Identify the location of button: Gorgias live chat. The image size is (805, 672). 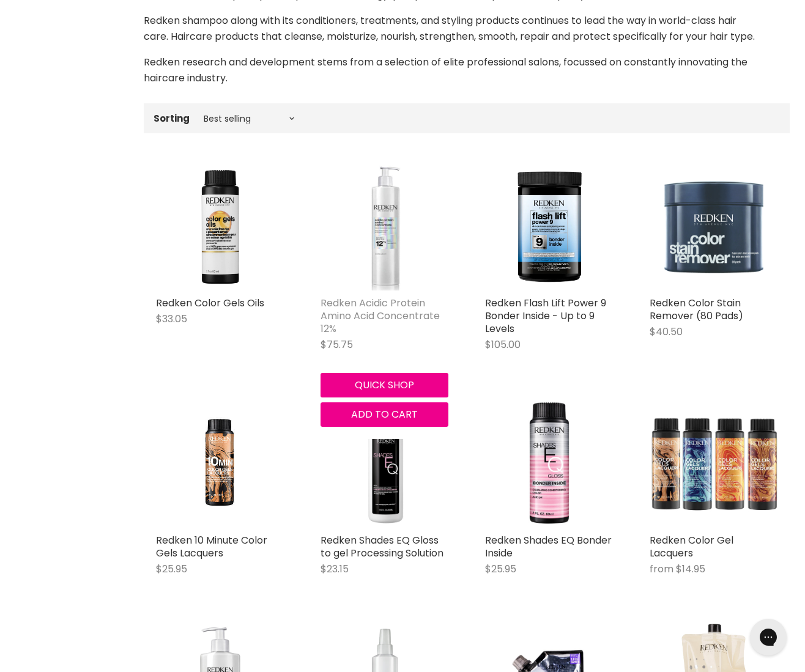
(25, 23).